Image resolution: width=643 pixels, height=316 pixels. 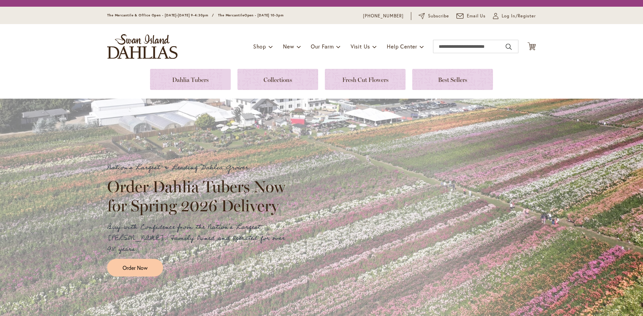 What do you see at coordinates (434, 16) in the screenshot?
I see `a: Subscribe` at bounding box center [434, 16].